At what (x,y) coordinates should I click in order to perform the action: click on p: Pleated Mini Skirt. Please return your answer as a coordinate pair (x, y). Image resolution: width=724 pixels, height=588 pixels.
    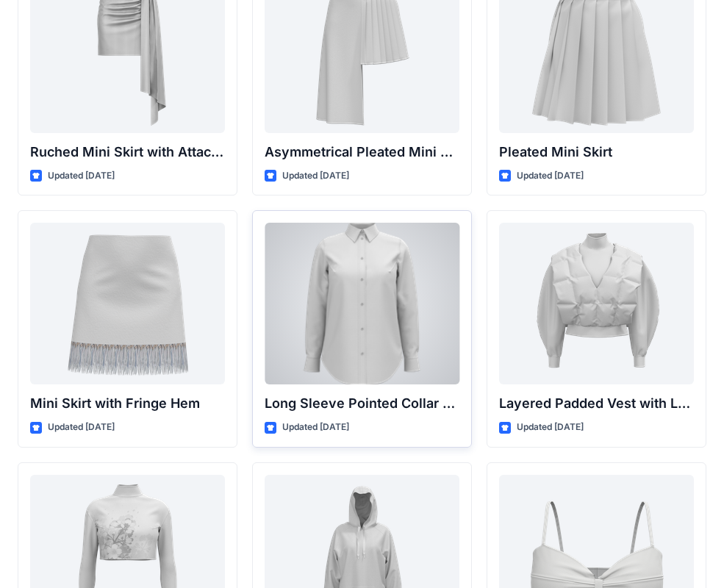
    Looking at the image, I should click on (596, 153).